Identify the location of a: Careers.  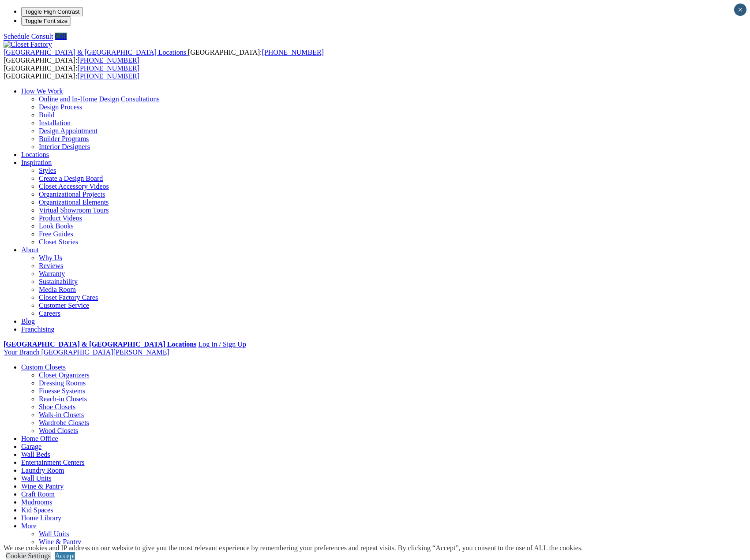
(49, 314).